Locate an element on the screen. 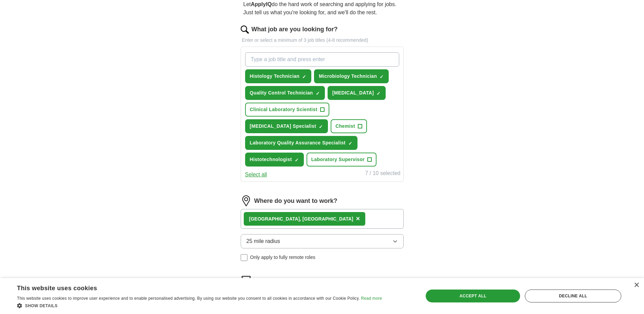 This screenshot has height=314, width=644. span: Chemist is located at coordinates (345, 126).